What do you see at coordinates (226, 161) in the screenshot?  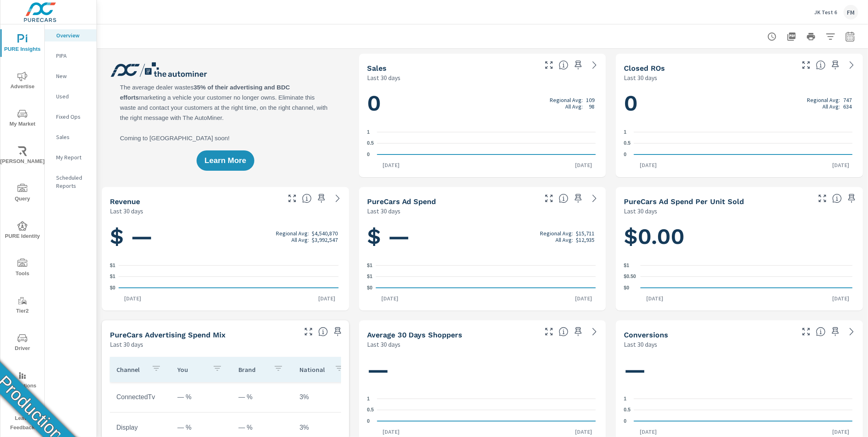 I see `button: Learn More` at bounding box center [226, 161].